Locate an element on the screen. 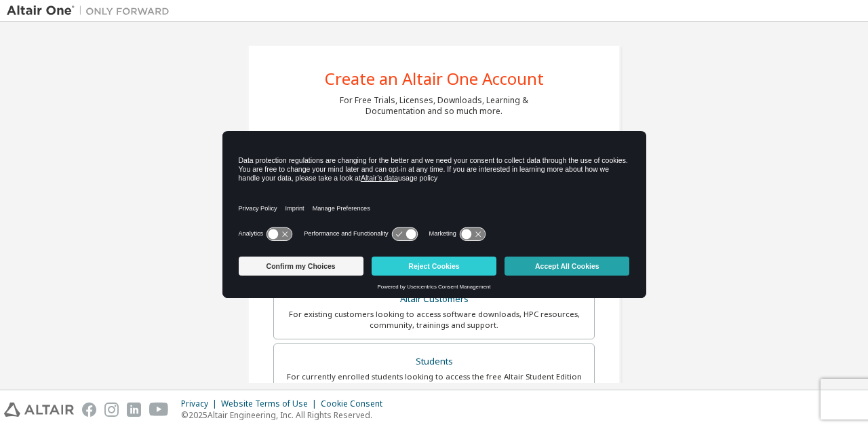 The height and width of the screenshot is (429, 868). div: Privacy is located at coordinates (201, 404).